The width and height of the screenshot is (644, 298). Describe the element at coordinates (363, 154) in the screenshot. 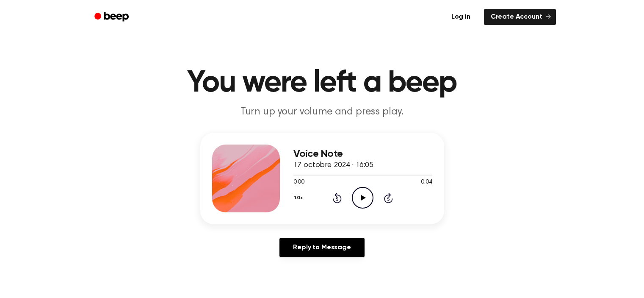

I see `h3: Voice Note` at that location.